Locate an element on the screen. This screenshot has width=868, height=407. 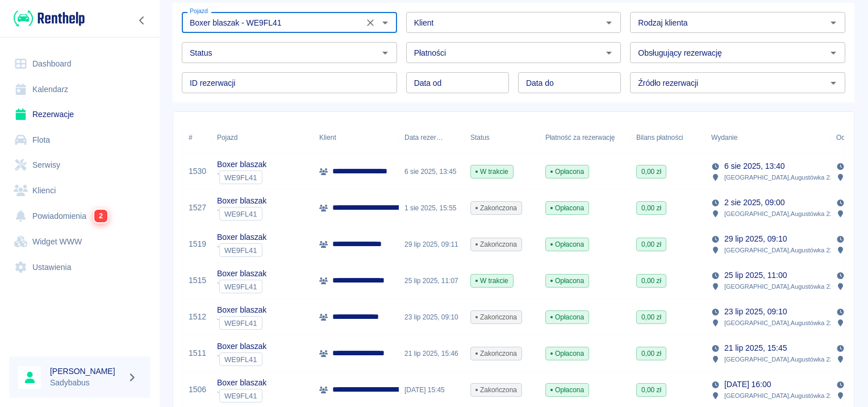
a: Widget WWW is located at coordinates (80, 241).